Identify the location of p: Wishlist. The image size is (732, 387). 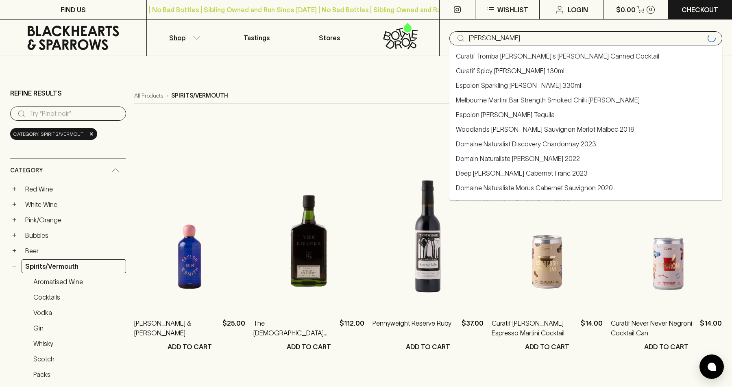
(513, 10).